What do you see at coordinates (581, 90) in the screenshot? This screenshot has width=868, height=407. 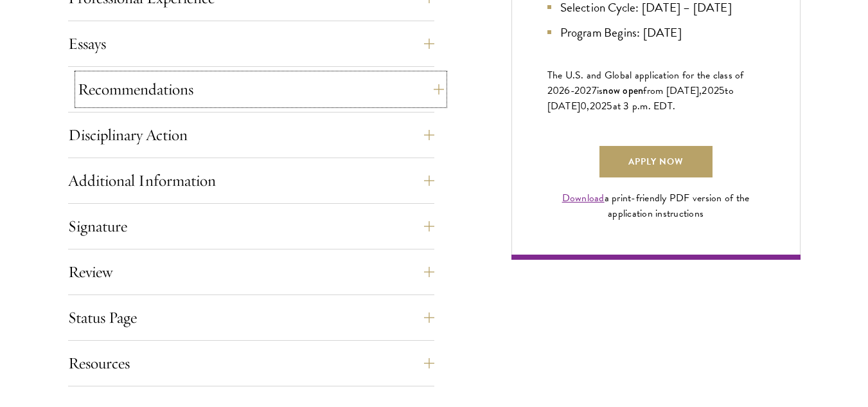 I see `span: -202` at bounding box center [581, 90].